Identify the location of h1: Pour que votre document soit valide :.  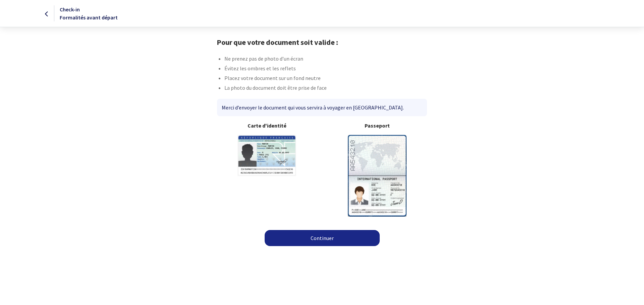
(322, 42).